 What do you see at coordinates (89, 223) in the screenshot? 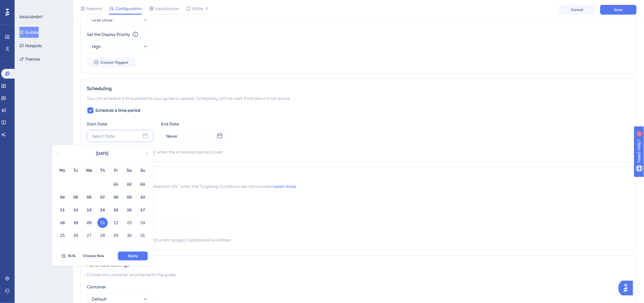
I see `button: 20` at bounding box center [89, 223].